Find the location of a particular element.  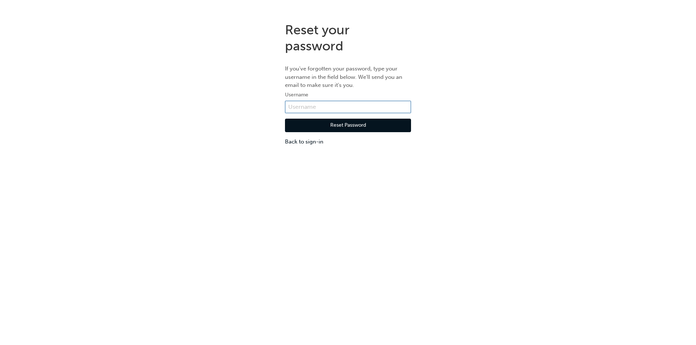

p: If you've forgotten your password, type your username in the field below. We'll send you an email... is located at coordinates (348, 77).